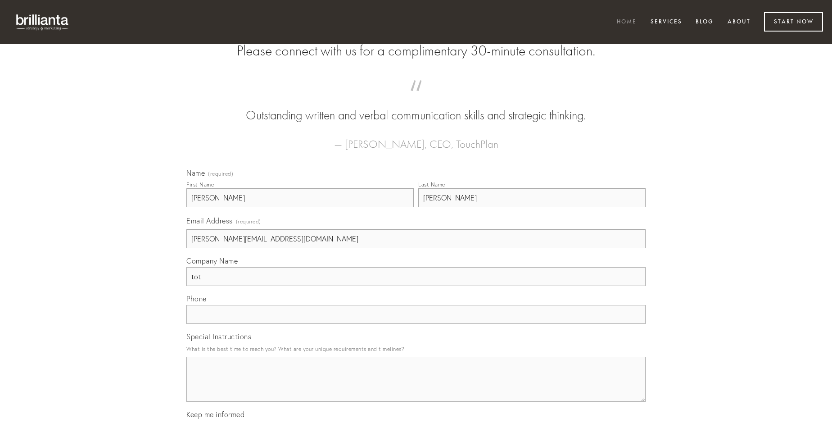 This screenshot has width=832, height=423. Describe the element at coordinates (195, 173) in the screenshot. I see `span: Name` at that location.